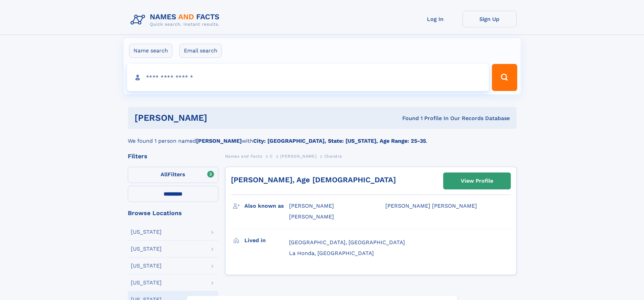 This screenshot has width=644, height=300. I want to click on h3: Also known as, so click(267, 206).